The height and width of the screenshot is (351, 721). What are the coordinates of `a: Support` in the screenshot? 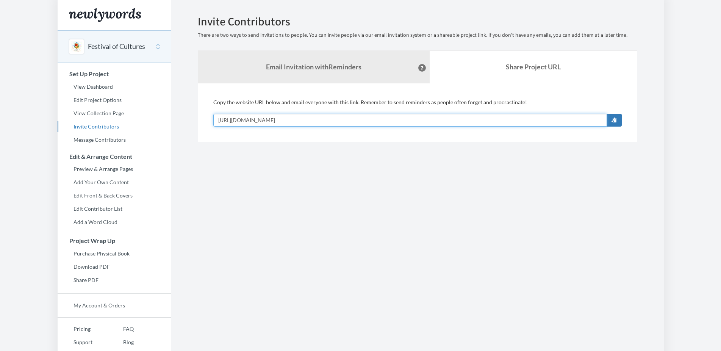 It's located at (82, 342).